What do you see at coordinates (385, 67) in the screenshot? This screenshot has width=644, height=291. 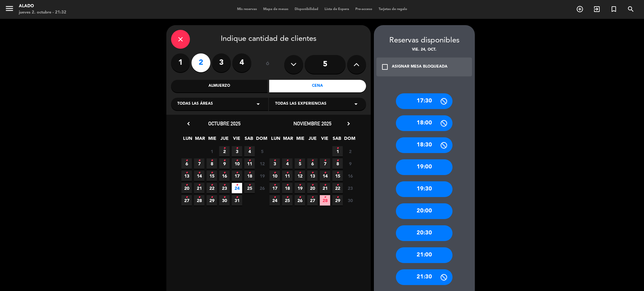 I see `i: check_box_outline_blank` at bounding box center [385, 67].